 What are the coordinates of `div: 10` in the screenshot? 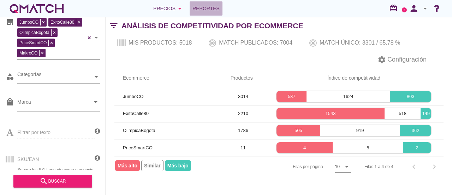 It's located at (337, 166).